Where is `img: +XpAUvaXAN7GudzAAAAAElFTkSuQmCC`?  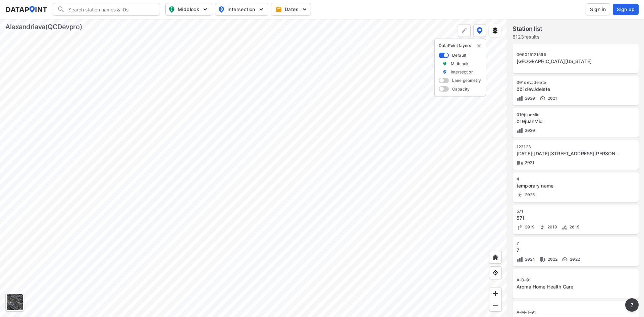
img: +XpAUvaXAN7GudzAAAAAElFTkSuQmCC is located at coordinates (495, 257).